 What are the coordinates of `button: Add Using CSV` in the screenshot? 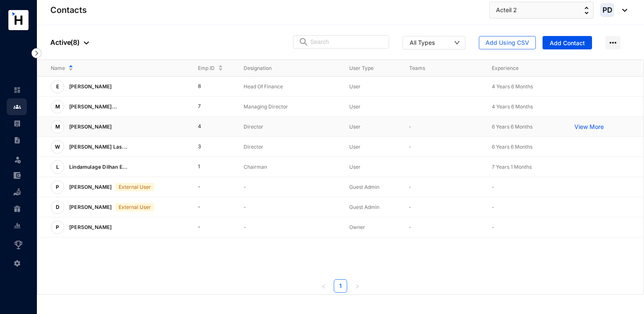 It's located at (507, 43).